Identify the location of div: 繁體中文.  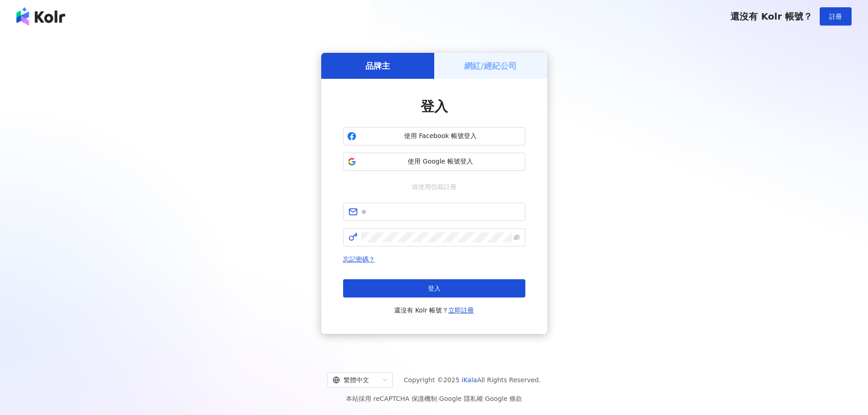
(356, 380).